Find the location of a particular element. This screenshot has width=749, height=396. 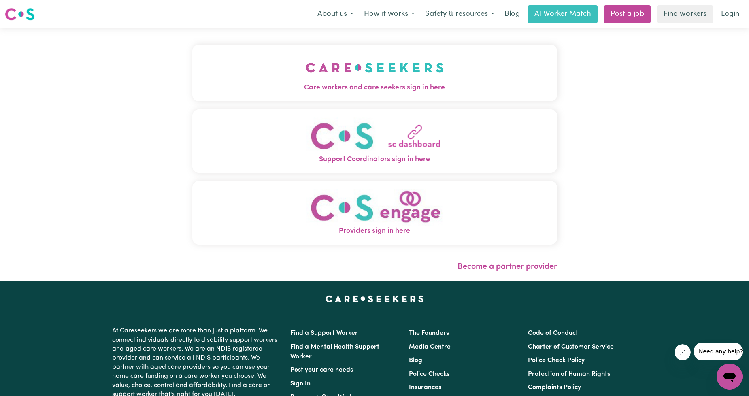

a: Careseekers home page is located at coordinates (375, 299).